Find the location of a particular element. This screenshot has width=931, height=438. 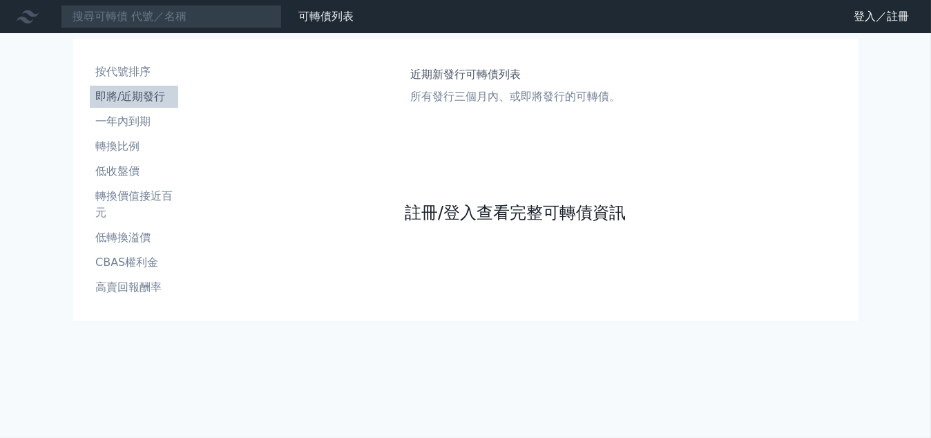

li: 低轉換溢價 is located at coordinates (134, 238).